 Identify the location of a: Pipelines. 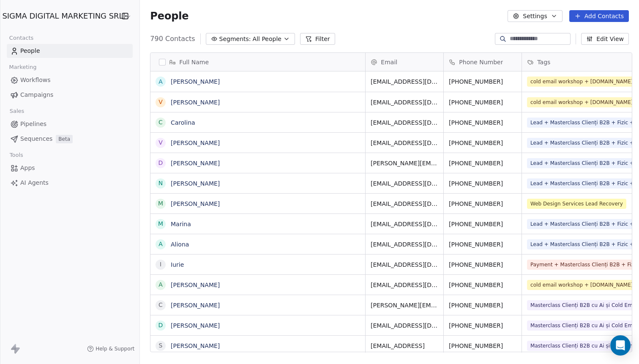
(70, 124).